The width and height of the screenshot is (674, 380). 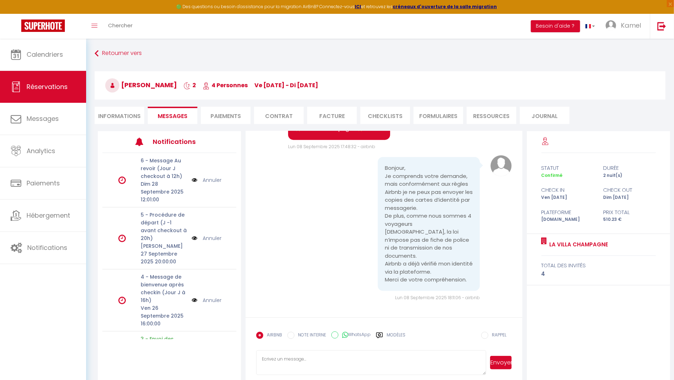 I want to click on li: Ressources, so click(x=492, y=115).